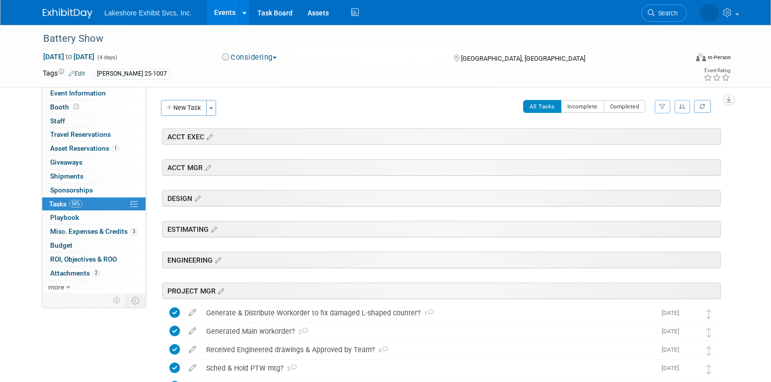 This screenshot has width=771, height=382. I want to click on div: ESTIMATING, so click(441, 229).